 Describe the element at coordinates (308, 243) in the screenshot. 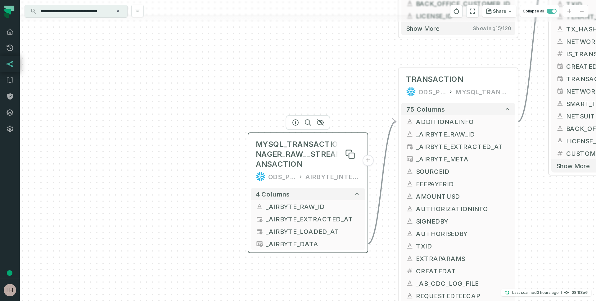

I see `button: _AIRBYTE_DATA` at that location.